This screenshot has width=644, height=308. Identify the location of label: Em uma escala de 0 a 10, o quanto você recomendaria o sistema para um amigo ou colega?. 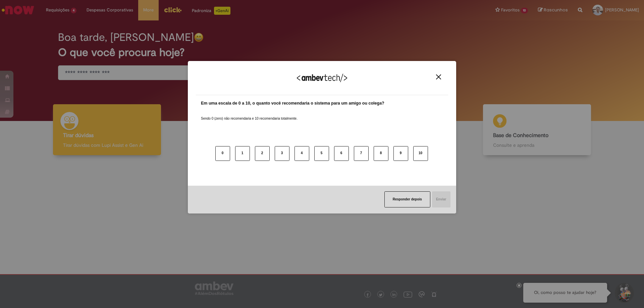
(293, 103).